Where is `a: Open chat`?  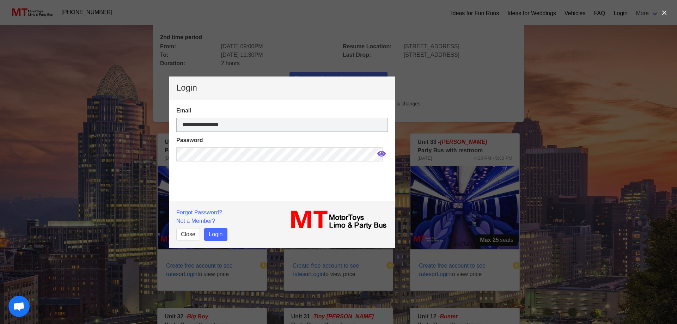 a: Open chat is located at coordinates (19, 306).